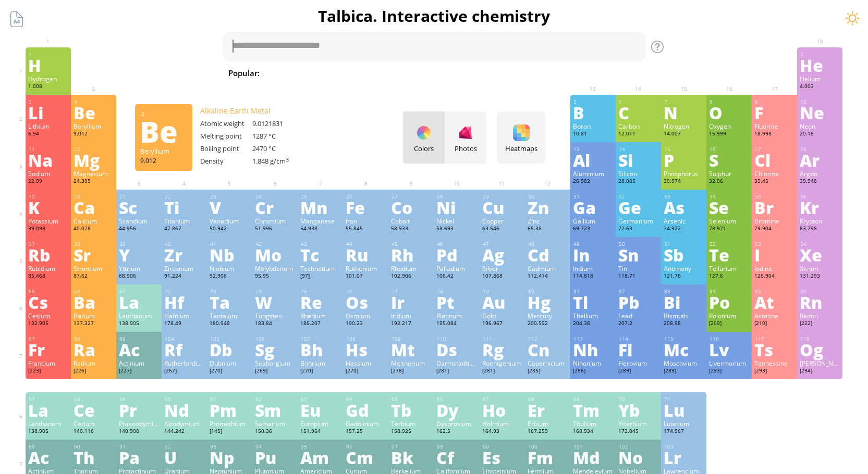 The image size is (868, 474). What do you see at coordinates (638, 255) in the screenshot?
I see `div: Sn` at bounding box center [638, 255].